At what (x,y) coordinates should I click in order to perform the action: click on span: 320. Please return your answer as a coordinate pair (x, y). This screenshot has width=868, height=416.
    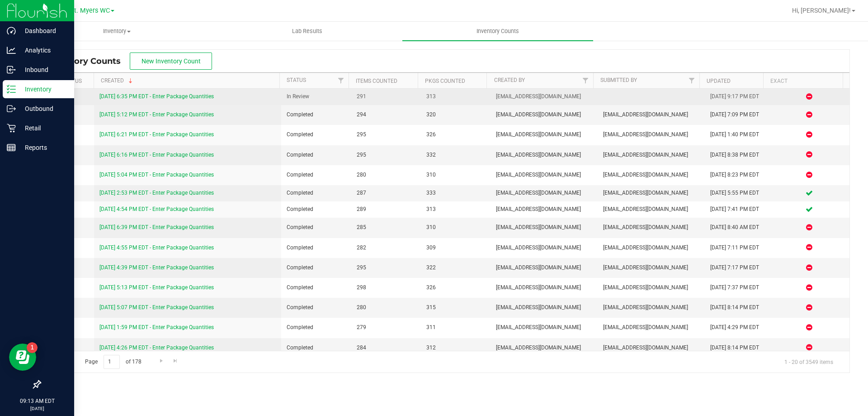
    Looking at the image, I should click on (456, 115).